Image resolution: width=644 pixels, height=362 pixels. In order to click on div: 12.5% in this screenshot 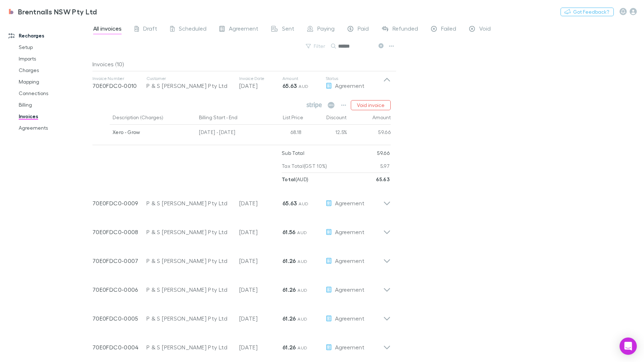, I will do `click(326, 133)`.